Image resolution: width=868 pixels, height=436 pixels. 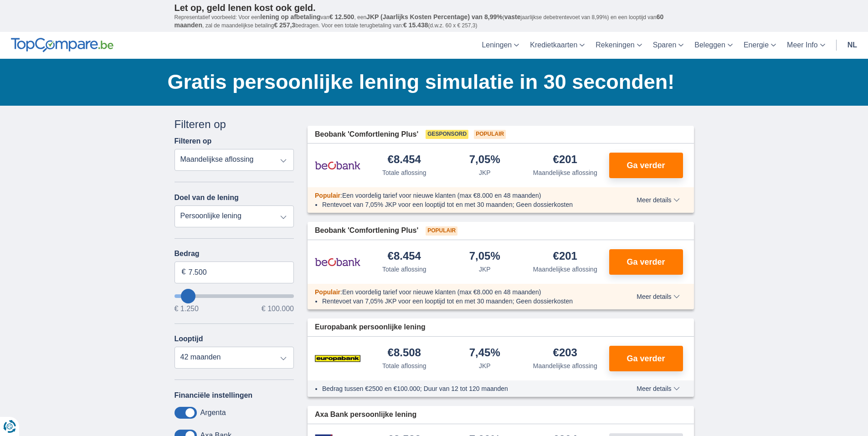 What do you see at coordinates (714, 45) in the screenshot?
I see `a: Beleggen` at bounding box center [714, 45].